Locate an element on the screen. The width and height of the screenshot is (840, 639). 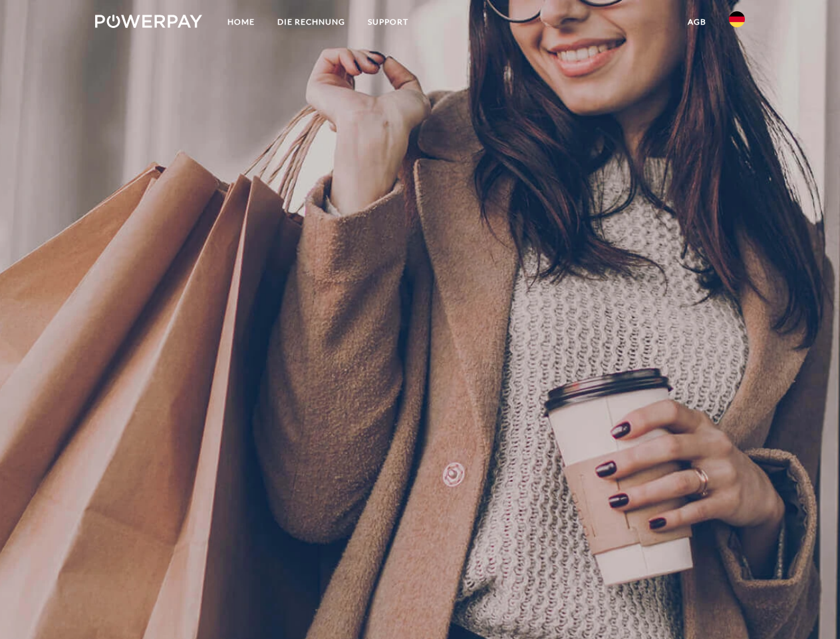
img: logo-powerpay-white.svg is located at coordinates (149, 21).